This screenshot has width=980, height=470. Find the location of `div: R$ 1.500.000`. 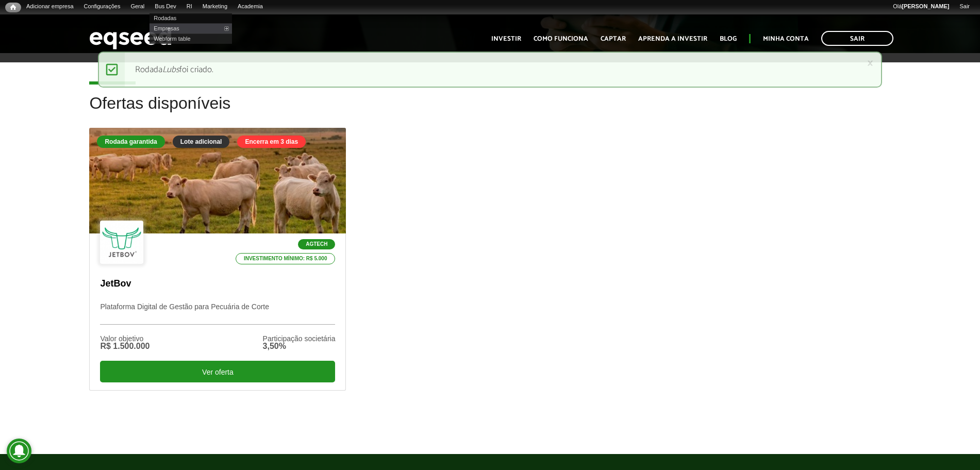

div: R$ 1.500.000 is located at coordinates (125, 347).